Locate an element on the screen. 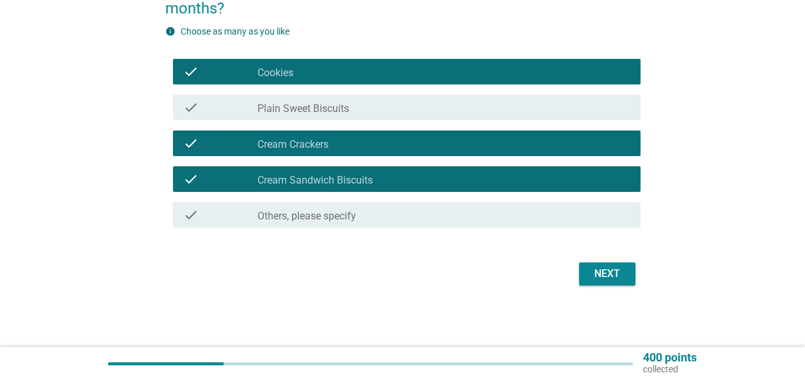  label: Choose as many as you like is located at coordinates (235, 31).